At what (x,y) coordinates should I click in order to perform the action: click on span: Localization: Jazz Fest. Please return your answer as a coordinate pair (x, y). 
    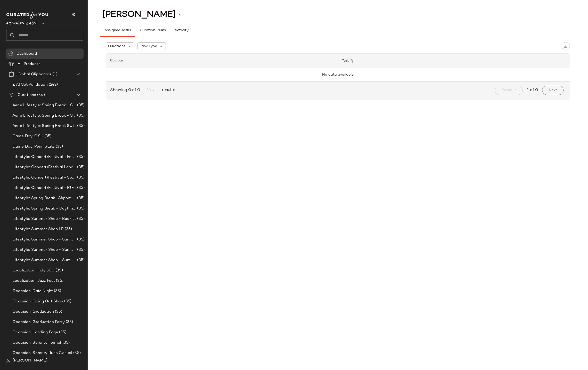
    Looking at the image, I should click on (34, 281).